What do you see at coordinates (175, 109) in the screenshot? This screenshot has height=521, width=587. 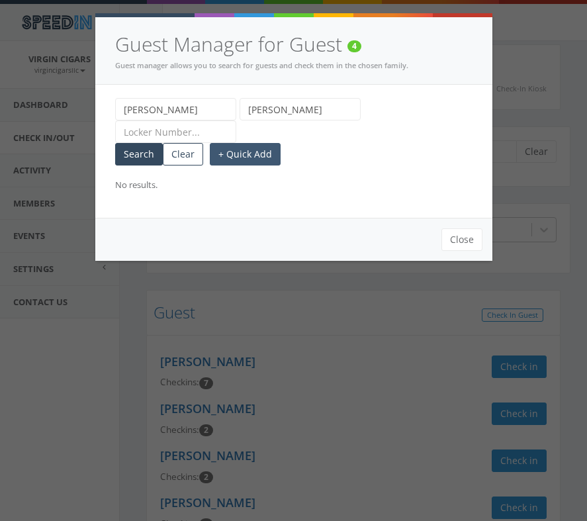 I see `input: First Name...` at bounding box center [175, 109].